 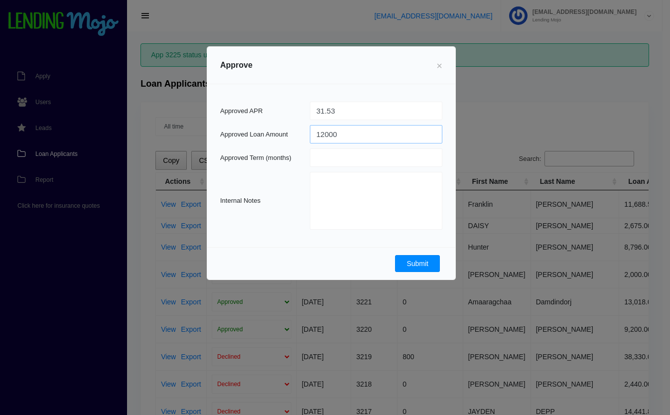 I want to click on div: Approved Term (months), so click(x=265, y=158).